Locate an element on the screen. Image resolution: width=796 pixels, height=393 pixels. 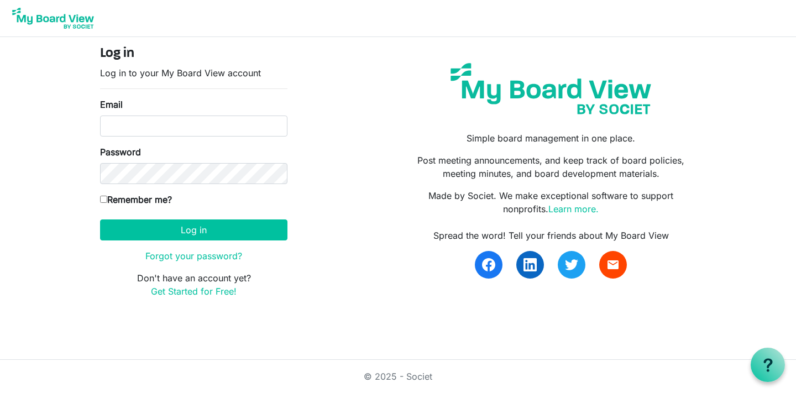
h4: Log in is located at coordinates (193, 54).